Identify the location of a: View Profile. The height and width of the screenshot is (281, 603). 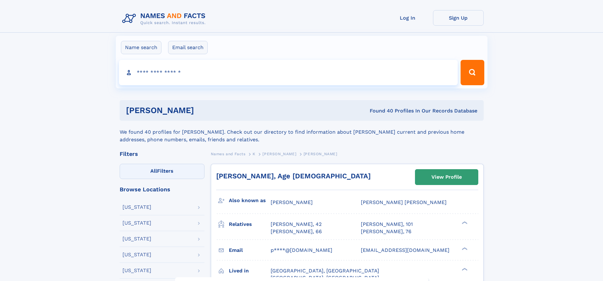
(447, 177).